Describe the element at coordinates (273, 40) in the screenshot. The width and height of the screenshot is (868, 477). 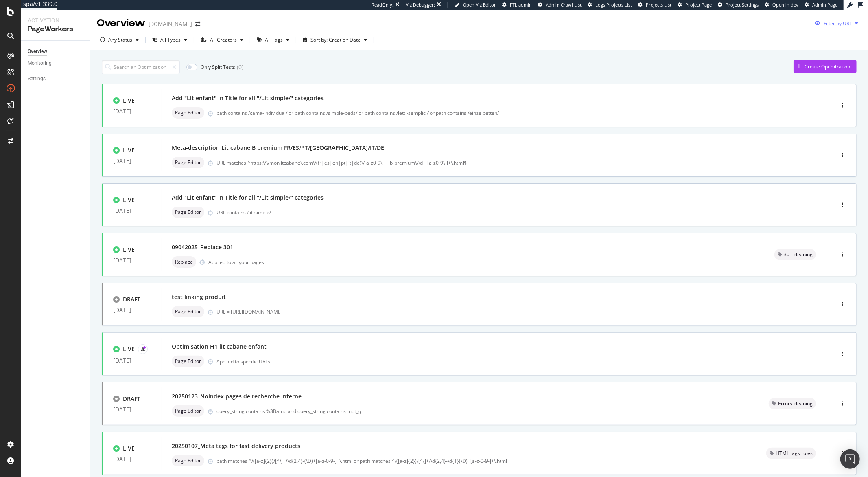
I see `button: All Tags` at that location.